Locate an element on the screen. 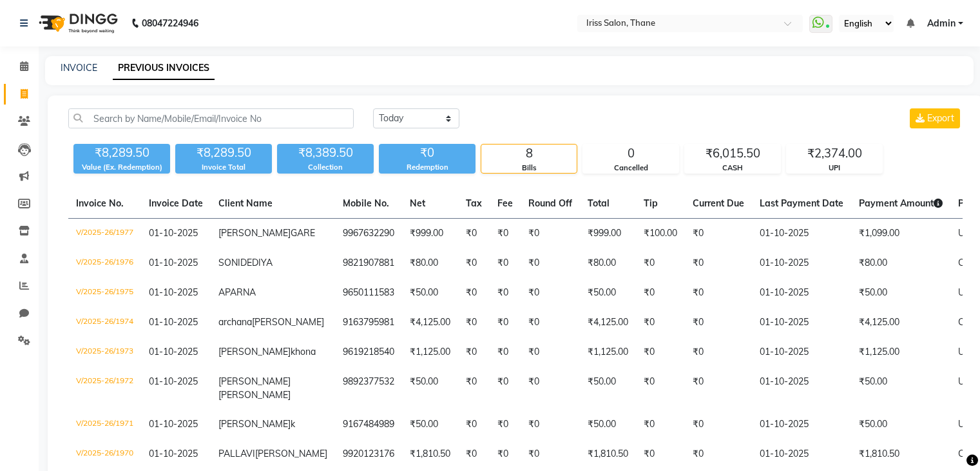 The image size is (980, 471). span: Net is located at coordinates (418, 203).